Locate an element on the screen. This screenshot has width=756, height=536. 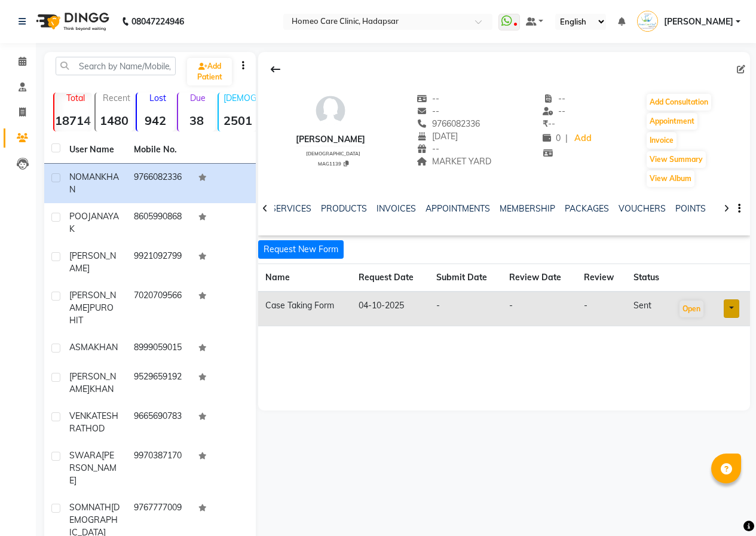
a: Add is located at coordinates (582, 139).